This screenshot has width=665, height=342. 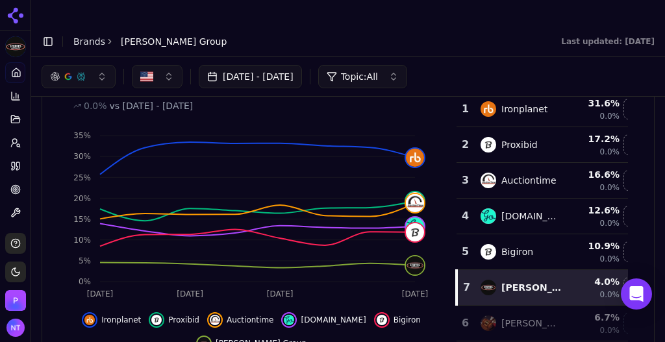 What do you see at coordinates (250, 320) in the screenshot?
I see `span: Auctiontime` at bounding box center [250, 320].